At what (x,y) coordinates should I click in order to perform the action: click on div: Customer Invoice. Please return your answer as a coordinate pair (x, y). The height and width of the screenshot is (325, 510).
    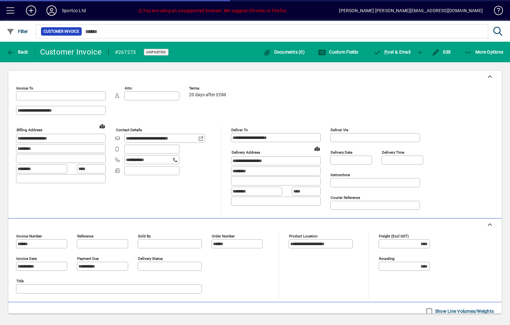
    Looking at the image, I should click on (71, 52).